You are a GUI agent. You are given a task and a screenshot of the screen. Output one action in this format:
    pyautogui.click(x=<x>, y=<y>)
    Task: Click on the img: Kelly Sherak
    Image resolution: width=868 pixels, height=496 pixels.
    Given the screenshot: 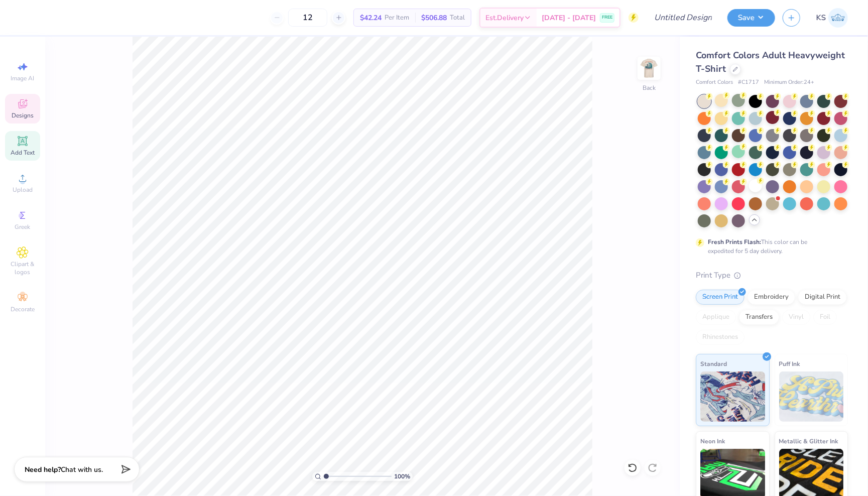 What is the action you would take?
    pyautogui.click(x=838, y=18)
    